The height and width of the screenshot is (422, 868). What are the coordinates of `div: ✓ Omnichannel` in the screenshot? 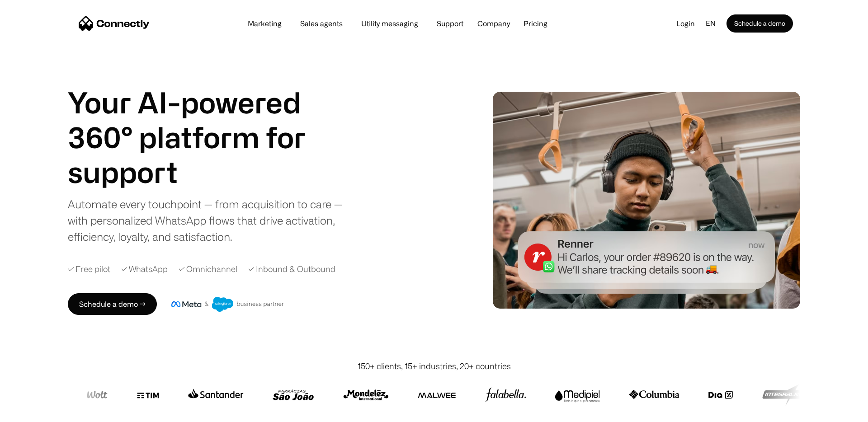 It's located at (208, 269).